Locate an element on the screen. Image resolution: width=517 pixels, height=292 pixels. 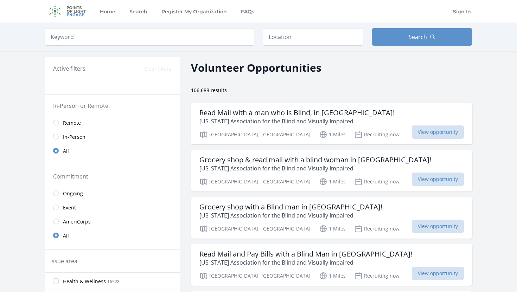
button: Search is located at coordinates (422, 37).